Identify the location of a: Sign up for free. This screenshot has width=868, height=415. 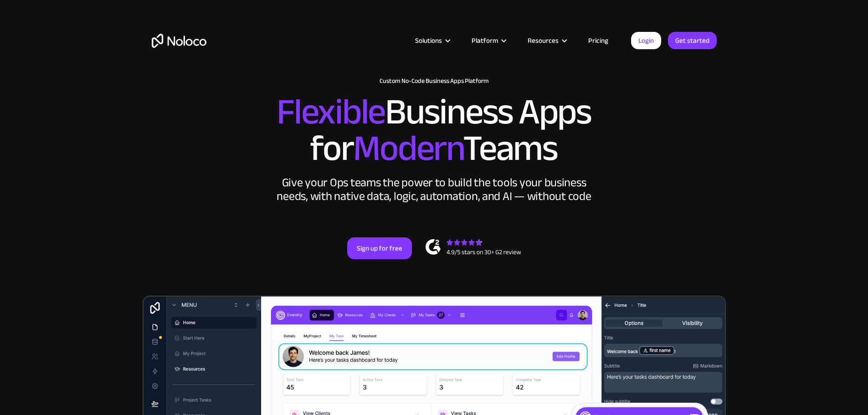
(380, 248).